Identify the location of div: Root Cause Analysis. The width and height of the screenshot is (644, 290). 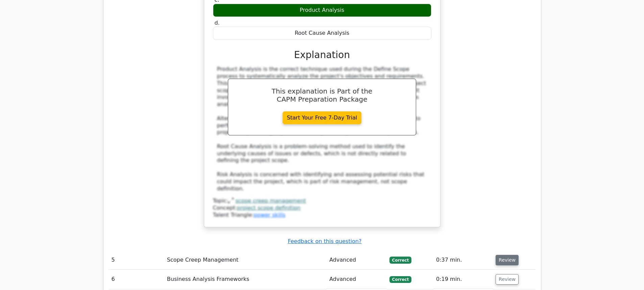
(322, 33).